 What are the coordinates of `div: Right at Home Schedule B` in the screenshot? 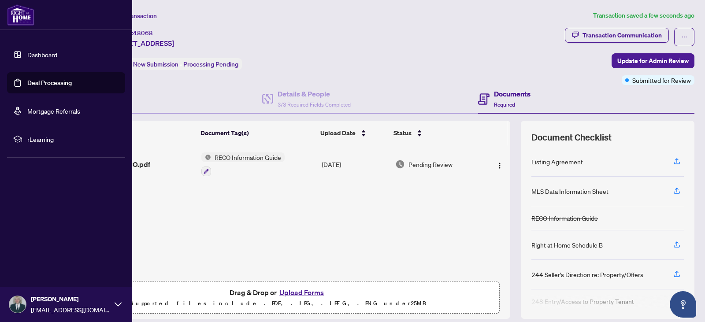 It's located at (567, 245).